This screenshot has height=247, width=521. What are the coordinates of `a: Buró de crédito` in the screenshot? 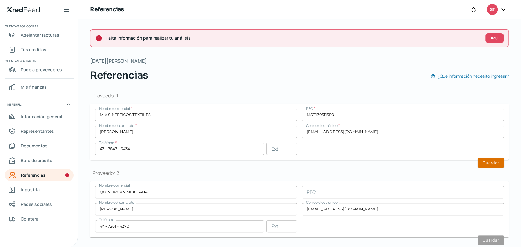 It's located at (39, 161).